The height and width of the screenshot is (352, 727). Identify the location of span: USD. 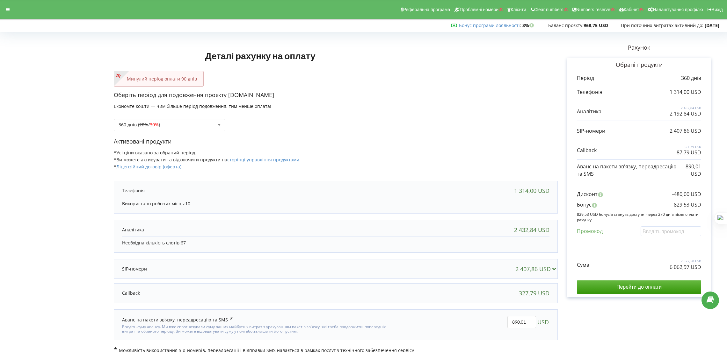
(543, 322).